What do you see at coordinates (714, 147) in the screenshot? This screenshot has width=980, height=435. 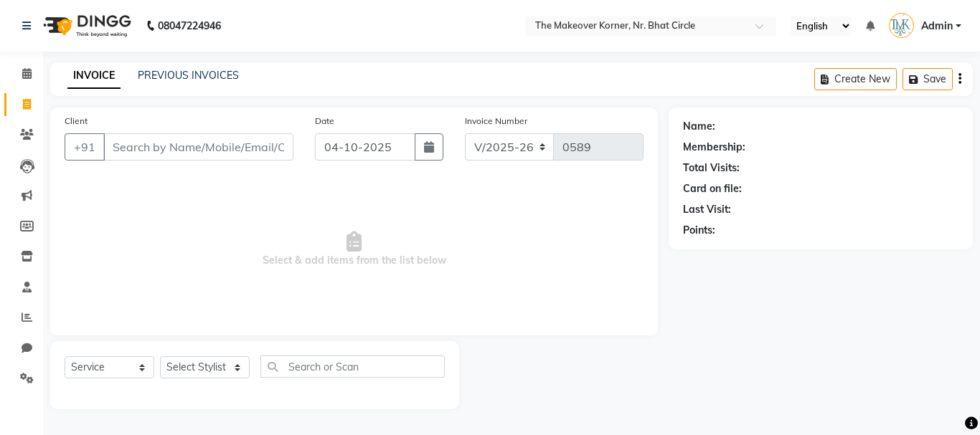 I see `div: Membership:` at bounding box center [714, 147].